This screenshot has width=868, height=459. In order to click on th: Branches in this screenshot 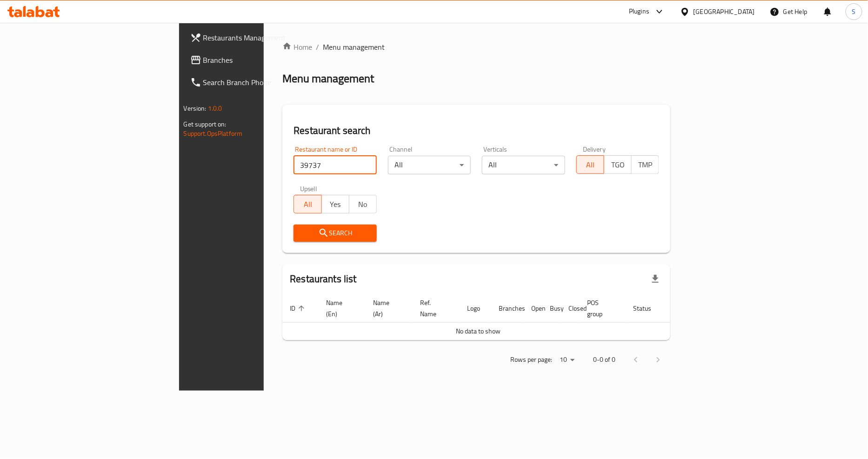, I will do `click(507, 309)`.